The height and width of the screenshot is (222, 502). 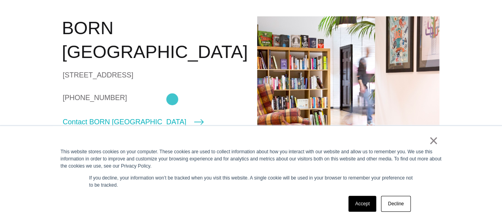 I want to click on a: Accept, so click(x=362, y=204).